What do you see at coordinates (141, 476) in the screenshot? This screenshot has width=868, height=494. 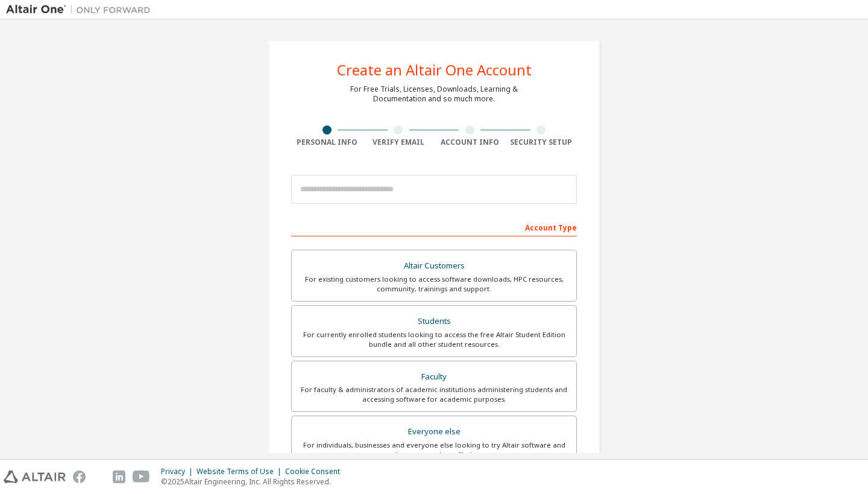 I see `img: youtube.svg` at bounding box center [141, 476].